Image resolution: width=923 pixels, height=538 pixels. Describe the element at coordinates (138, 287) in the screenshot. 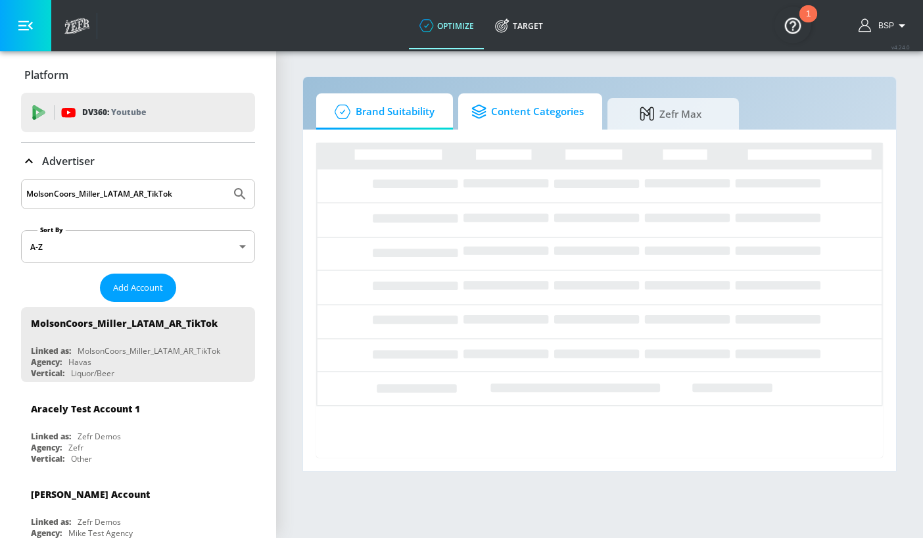

I see `span: Add Account` at that location.